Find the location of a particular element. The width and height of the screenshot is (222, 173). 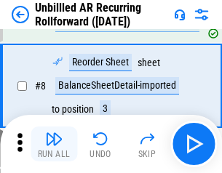

div: to position is located at coordinates (73, 109).